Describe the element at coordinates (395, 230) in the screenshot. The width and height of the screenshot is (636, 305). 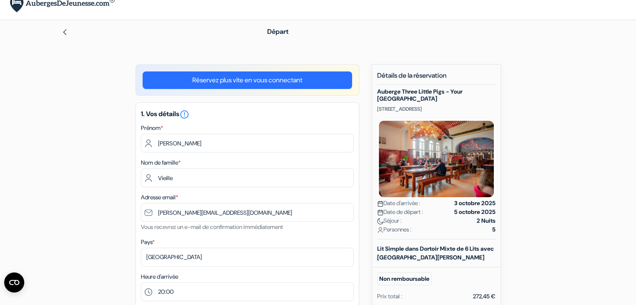
I see `span: Personnes :` at that location.